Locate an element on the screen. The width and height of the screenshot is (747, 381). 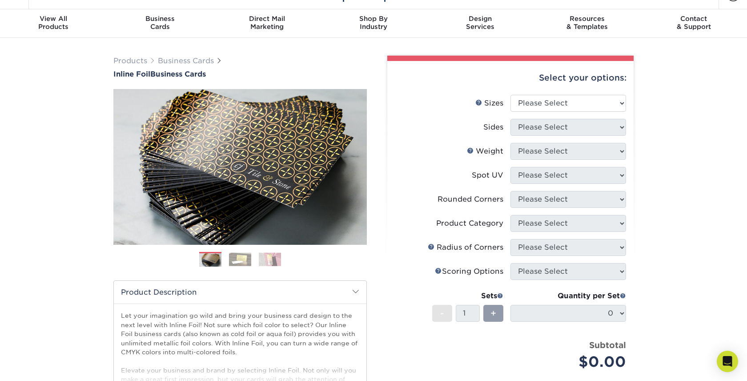
img: Inline Foil 01 is located at coordinates (240, 167).